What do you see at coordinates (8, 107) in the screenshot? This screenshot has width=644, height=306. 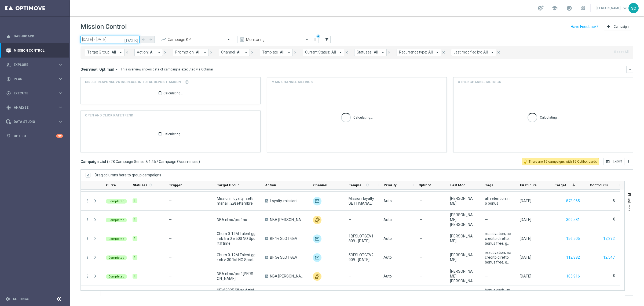 I see `i: track_changes` at bounding box center [8, 107].